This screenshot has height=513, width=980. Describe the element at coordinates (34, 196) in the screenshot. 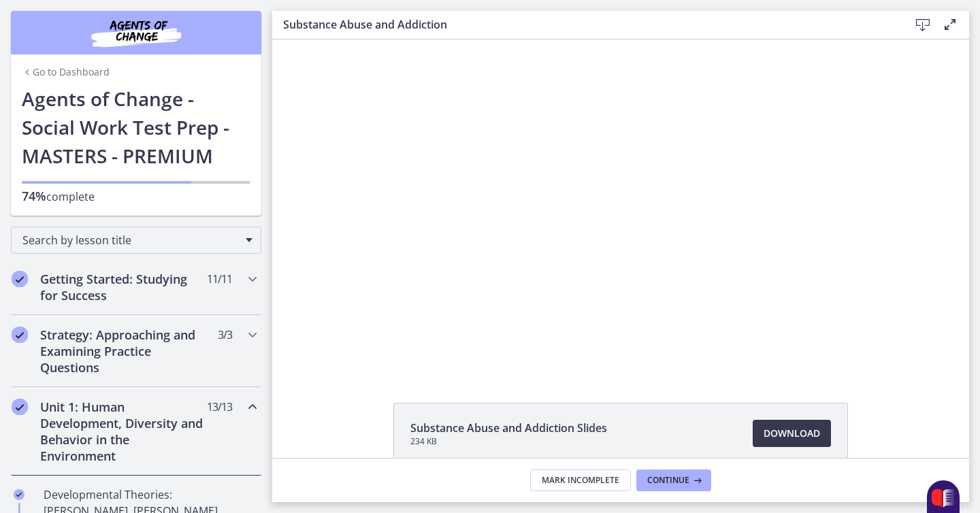

I see `span: 74%` at that location.